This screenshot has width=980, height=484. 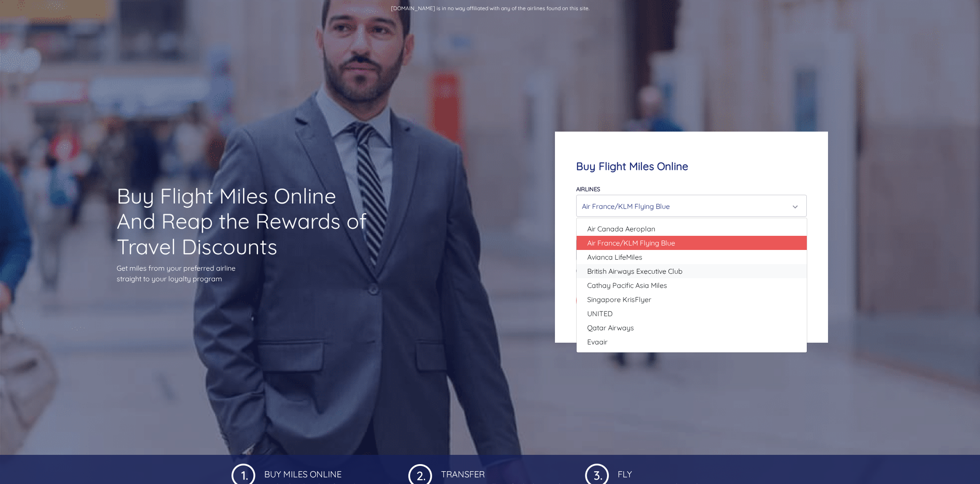 I want to click on span: Avianca LifeMiles, so click(x=614, y=257).